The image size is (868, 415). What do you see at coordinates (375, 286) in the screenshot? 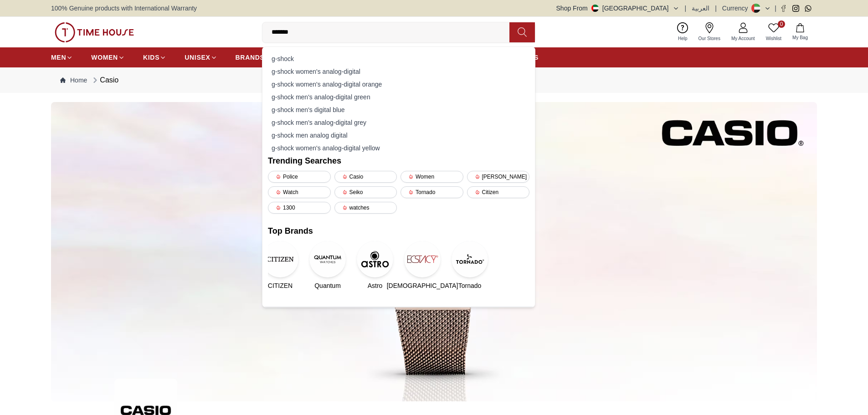
I see `span: Astro` at bounding box center [375, 286].